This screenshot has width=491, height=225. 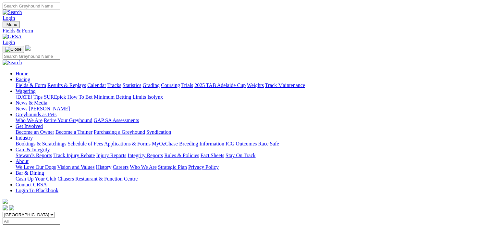 What do you see at coordinates (212, 155) in the screenshot?
I see `a: Fact Sheets` at bounding box center [212, 155].